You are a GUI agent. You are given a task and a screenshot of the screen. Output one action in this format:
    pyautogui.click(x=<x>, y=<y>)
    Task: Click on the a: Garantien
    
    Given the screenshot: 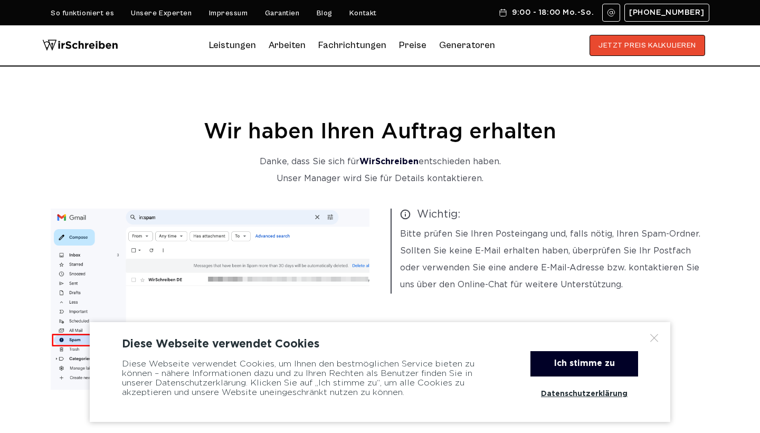 What is the action you would take?
    pyautogui.click(x=283, y=13)
    